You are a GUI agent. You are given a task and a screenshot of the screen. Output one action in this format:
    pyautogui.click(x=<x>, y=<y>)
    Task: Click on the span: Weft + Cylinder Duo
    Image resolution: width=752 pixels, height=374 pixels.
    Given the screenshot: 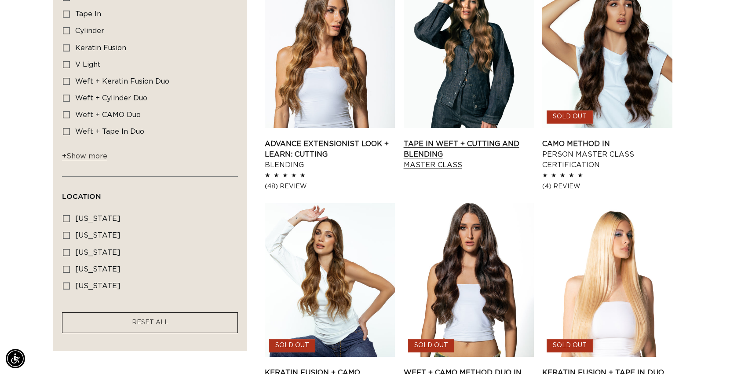 What is the action you would take?
    pyautogui.click(x=111, y=98)
    